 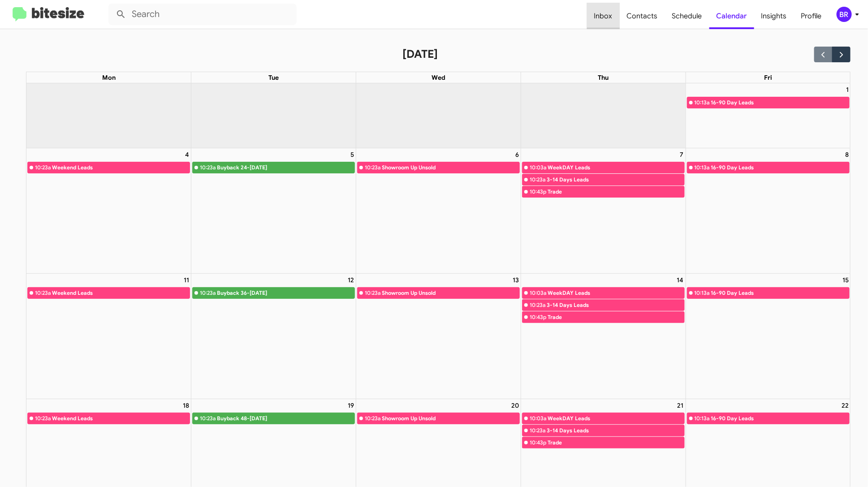 What do you see at coordinates (603, 16) in the screenshot?
I see `a: Inbox` at bounding box center [603, 16].